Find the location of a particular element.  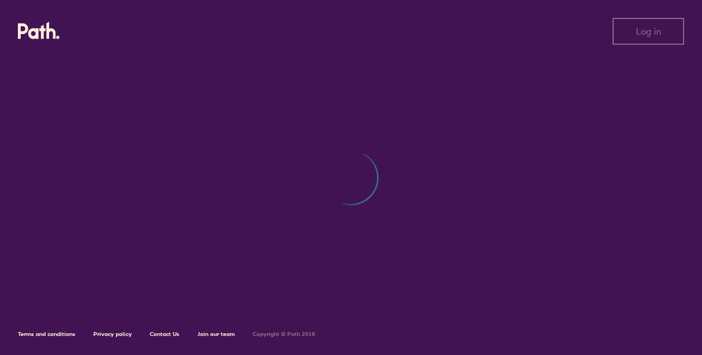

a: Contact Us is located at coordinates (164, 334).